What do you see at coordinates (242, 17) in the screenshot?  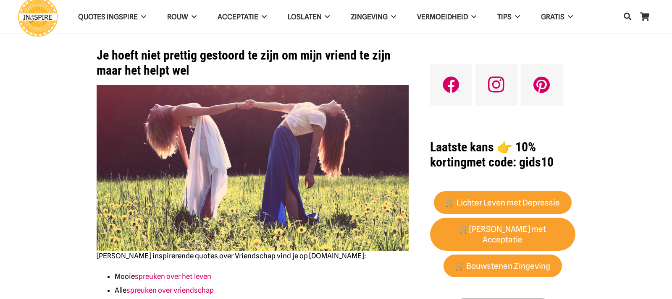 I see `a: AcceptatieAcceptatie Menu` at bounding box center [242, 17].